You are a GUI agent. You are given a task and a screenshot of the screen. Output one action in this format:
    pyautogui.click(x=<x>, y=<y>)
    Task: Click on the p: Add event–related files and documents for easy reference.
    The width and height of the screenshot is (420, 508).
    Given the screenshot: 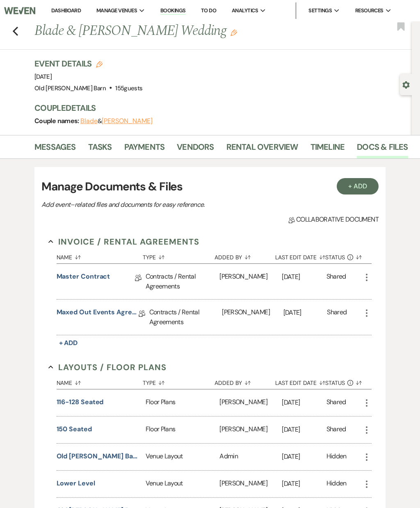 What is the action you would take?
    pyautogui.click(x=185, y=205)
    